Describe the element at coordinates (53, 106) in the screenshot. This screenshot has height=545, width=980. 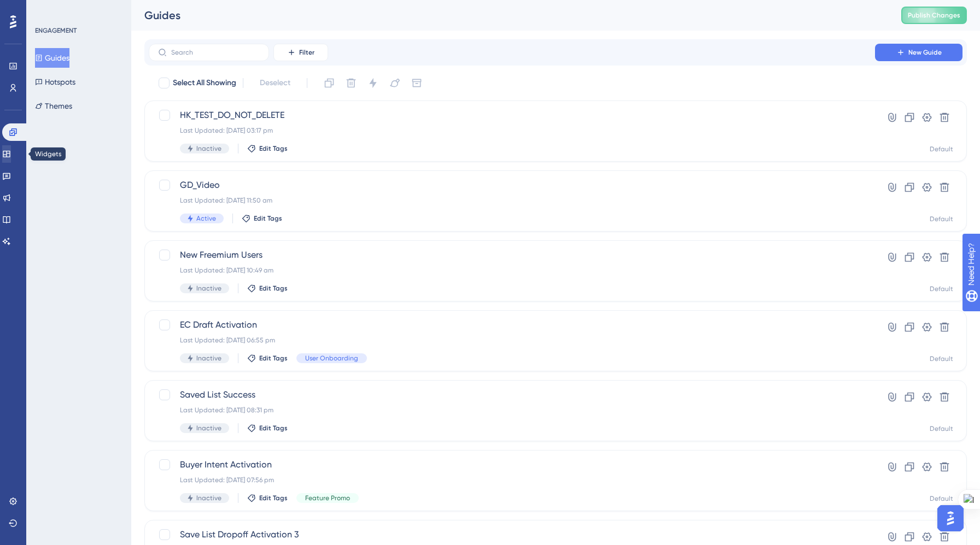
I see `button: Themes` at that location.